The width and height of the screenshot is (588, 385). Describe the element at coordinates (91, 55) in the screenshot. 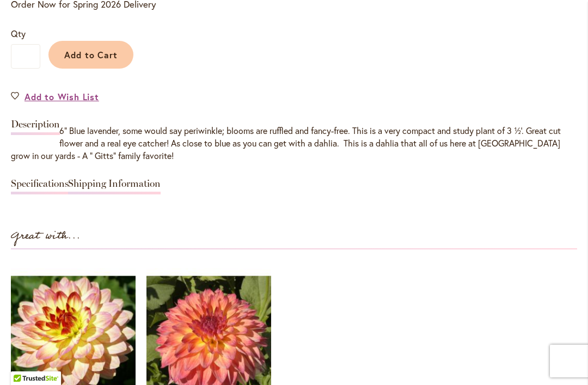

I see `span: Add to Cart` at that location.